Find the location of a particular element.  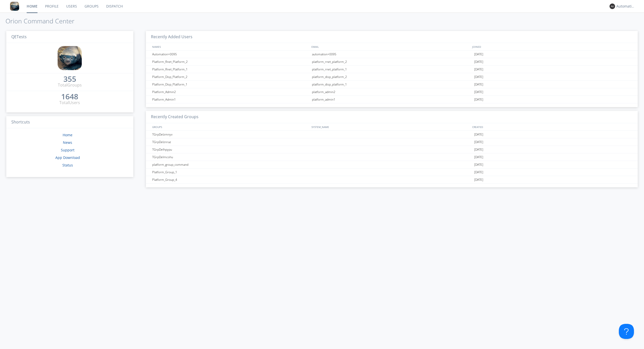

span: QETests is located at coordinates (19, 37).